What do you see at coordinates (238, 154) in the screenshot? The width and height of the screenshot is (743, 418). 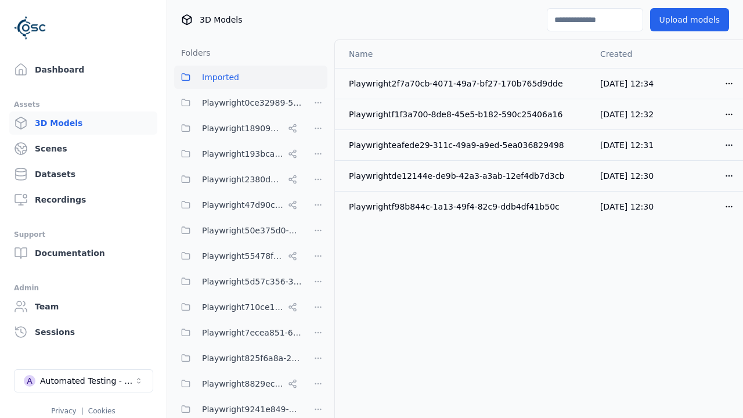 I see `button: Playwright193bca0e-57fa-418d-8ea9-45122e711dc7` at bounding box center [238, 154].